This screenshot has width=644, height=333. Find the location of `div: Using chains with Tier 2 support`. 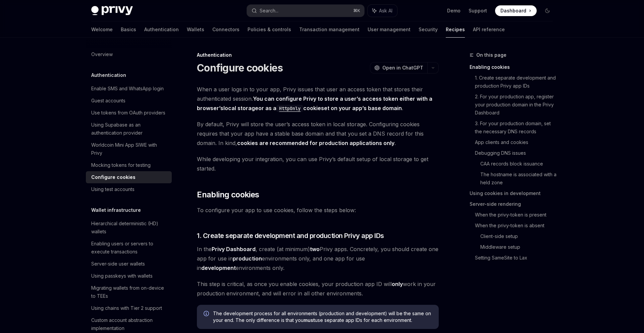

div: Using chains with Tier 2 support is located at coordinates (126, 308).